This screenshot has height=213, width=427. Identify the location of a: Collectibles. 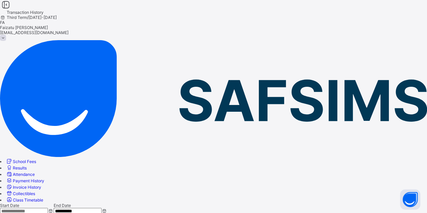
(20, 193).